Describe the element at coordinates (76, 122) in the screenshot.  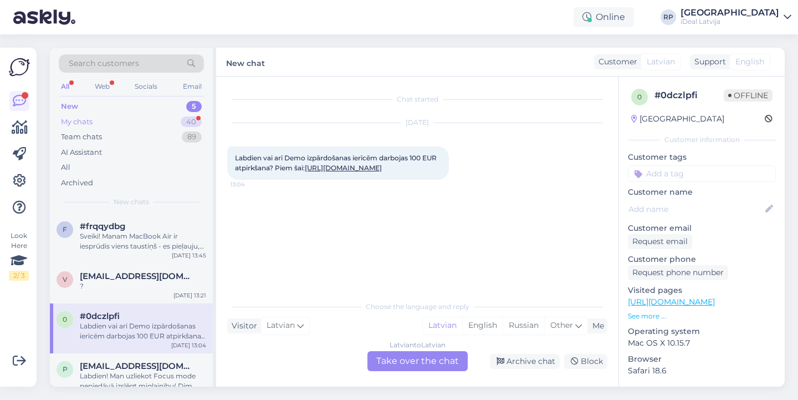
I see `div: My chats` at that location.